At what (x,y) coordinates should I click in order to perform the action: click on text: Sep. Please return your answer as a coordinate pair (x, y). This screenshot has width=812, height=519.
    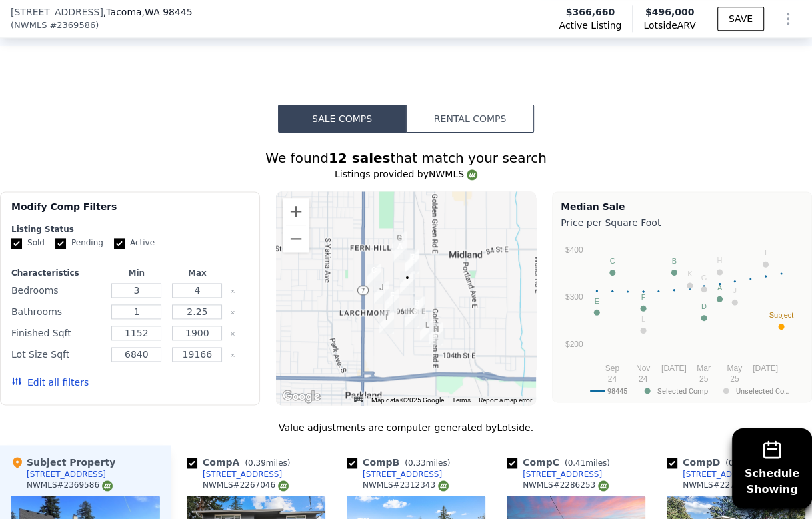
    Looking at the image, I should click on (612, 367).